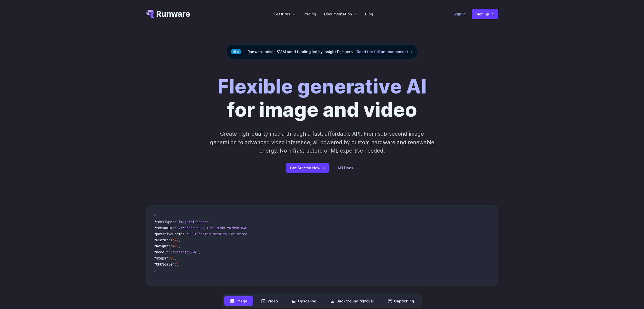  Describe the element at coordinates (168, 14) in the screenshot. I see `a: Go to /` at that location.